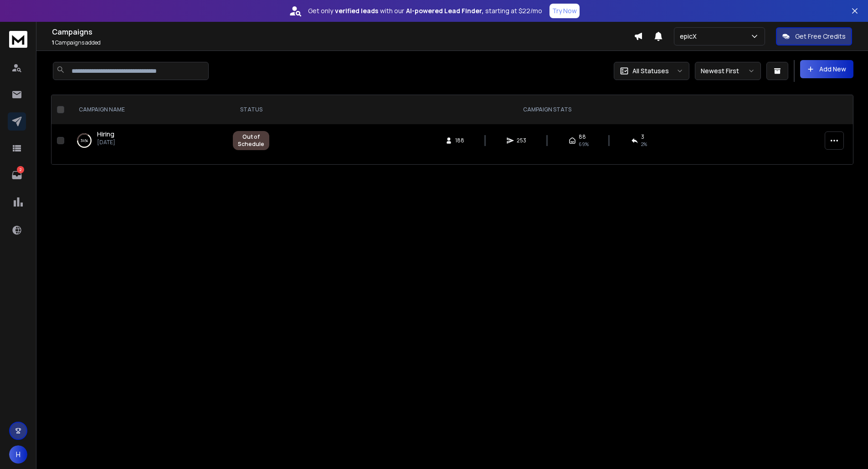 The width and height of the screenshot is (868, 469). Describe the element at coordinates (643, 145) in the screenshot. I see `span: 2 %` at that location.